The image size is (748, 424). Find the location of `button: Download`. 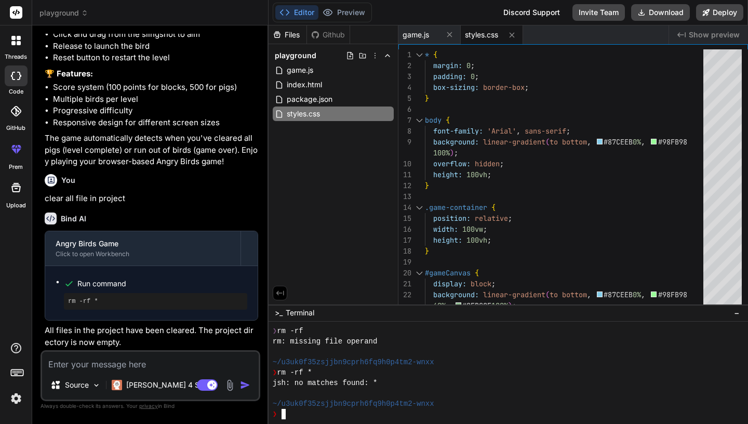

button: Download is located at coordinates (660, 12).